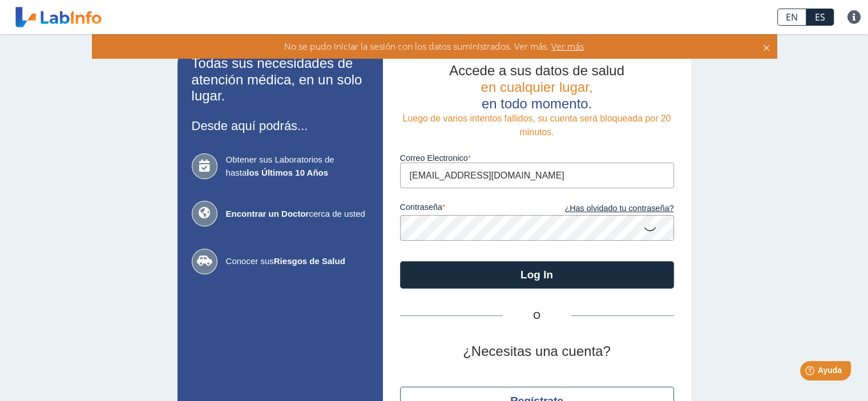 Image resolution: width=868 pixels, height=401 pixels. I want to click on span: Ver más, so click(566, 46).